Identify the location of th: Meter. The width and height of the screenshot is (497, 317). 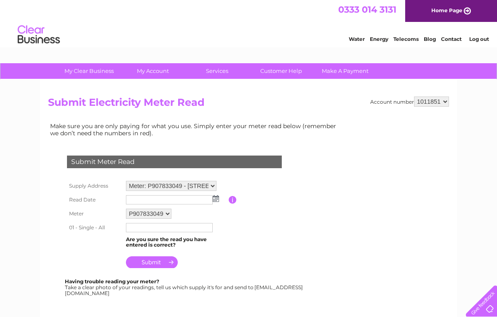
(94, 213).